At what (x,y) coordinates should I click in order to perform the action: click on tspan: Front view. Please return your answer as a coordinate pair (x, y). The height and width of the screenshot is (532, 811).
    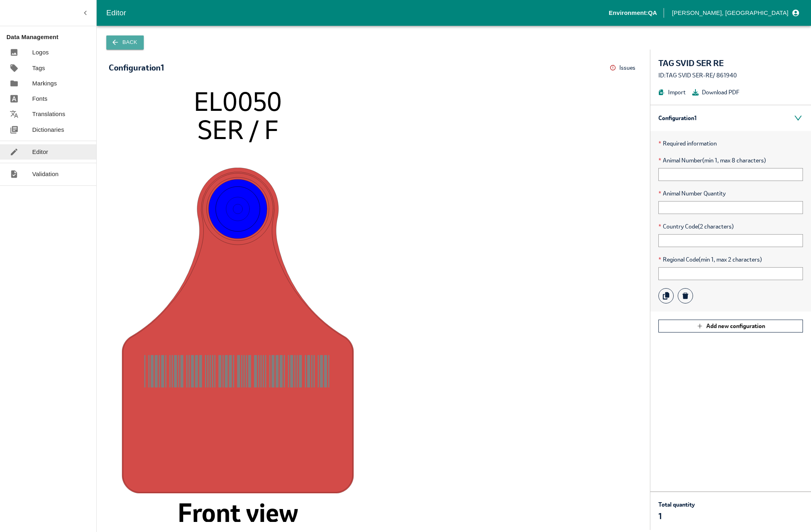
    Looking at the image, I should click on (238, 512).